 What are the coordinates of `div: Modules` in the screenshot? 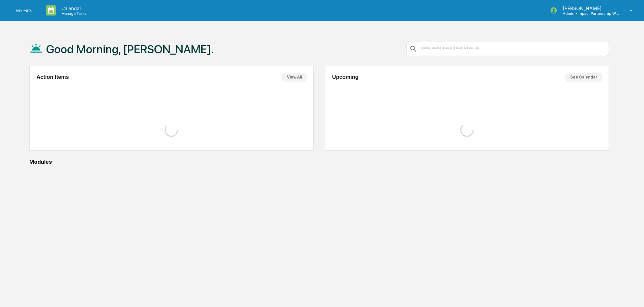 It's located at (319, 162).